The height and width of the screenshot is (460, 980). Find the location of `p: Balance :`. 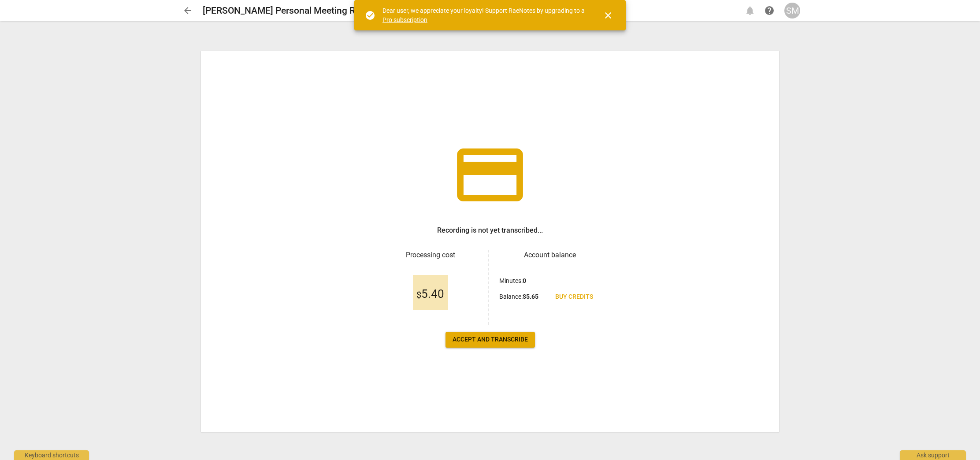

p: Balance : is located at coordinates (519, 296).